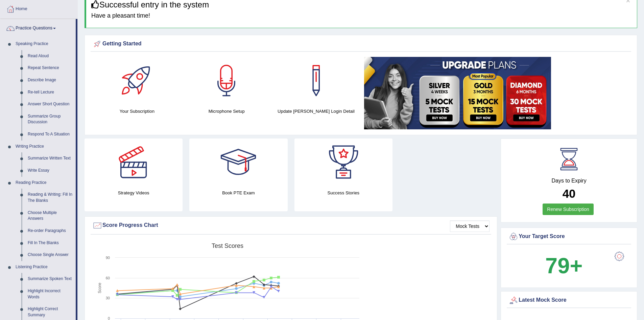 The width and height of the screenshot is (644, 320). Describe the element at coordinates (50, 255) in the screenshot. I see `a: Choose Single Answer` at that location.